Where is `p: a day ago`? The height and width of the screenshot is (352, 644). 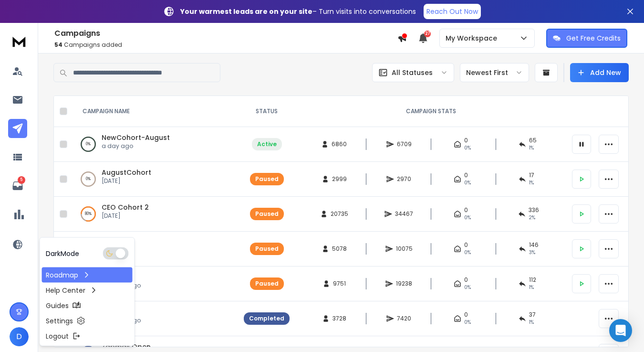 p: a day ago is located at coordinates (136, 146).